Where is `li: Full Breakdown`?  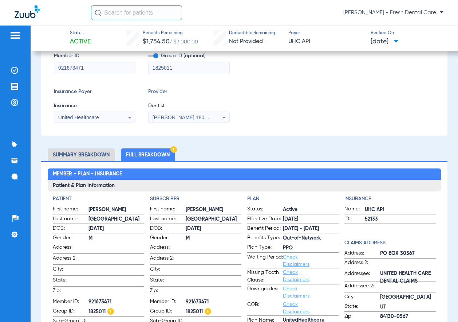 li: Full Breakdown is located at coordinates (148, 154).